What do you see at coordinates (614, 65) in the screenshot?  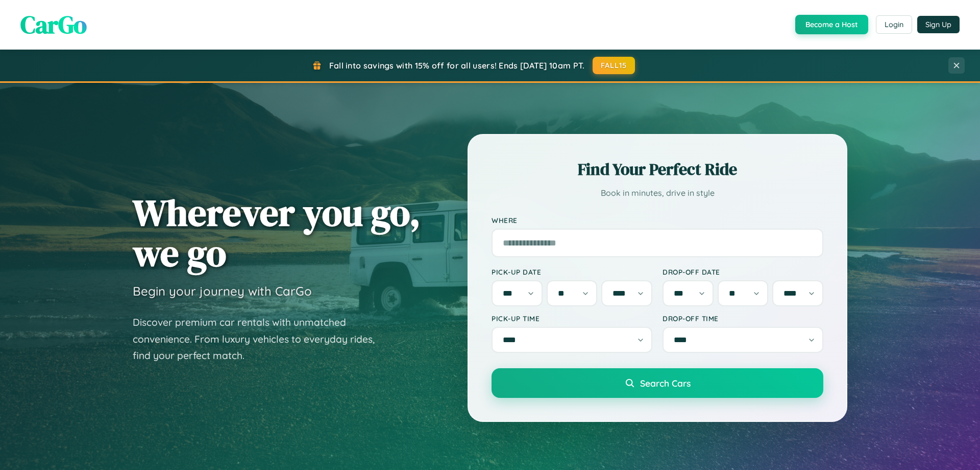 I see `button: FALL15` at bounding box center [614, 65].